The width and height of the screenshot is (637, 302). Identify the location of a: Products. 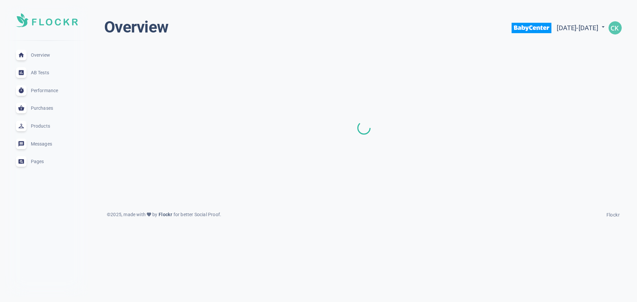
(47, 126).